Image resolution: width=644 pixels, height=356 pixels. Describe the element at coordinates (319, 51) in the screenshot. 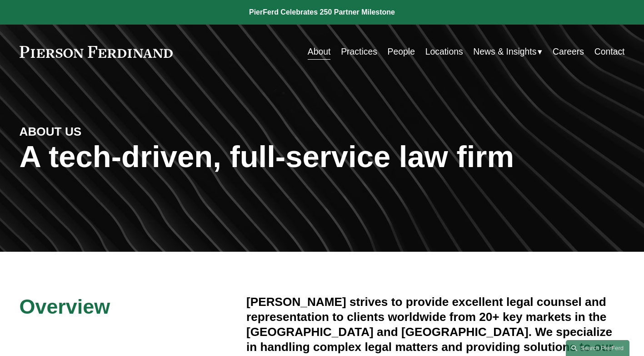

I see `a: About` at that location.